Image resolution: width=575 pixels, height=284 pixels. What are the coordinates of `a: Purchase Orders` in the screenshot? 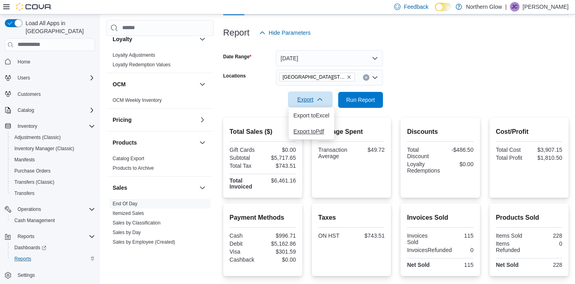 It's located at (32, 171).